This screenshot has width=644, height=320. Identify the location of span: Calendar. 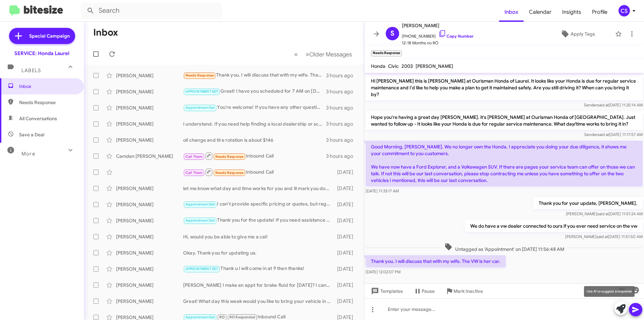
(540, 12).